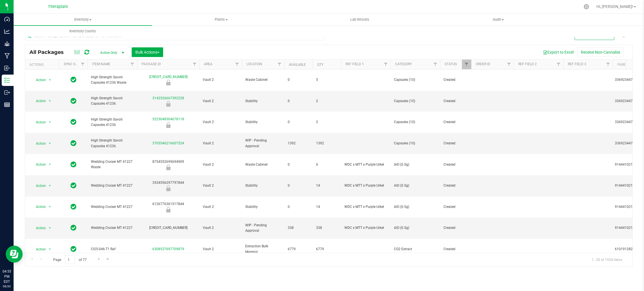  What do you see at coordinates (69, 260) in the screenshot?
I see `span: Page of 77` at bounding box center [69, 260].